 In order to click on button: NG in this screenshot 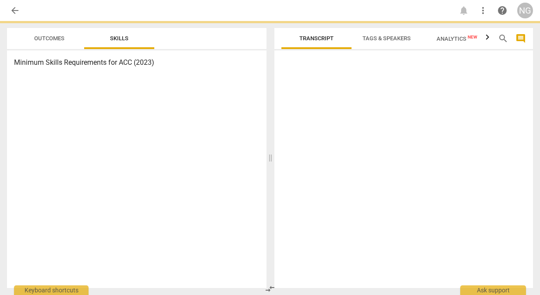, I will do `click(525, 11)`.